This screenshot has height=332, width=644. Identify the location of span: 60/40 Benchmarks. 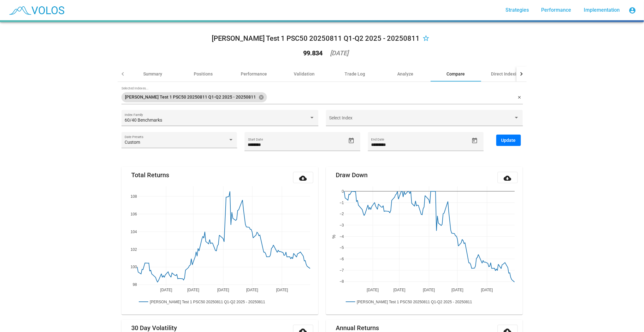
(144, 120).